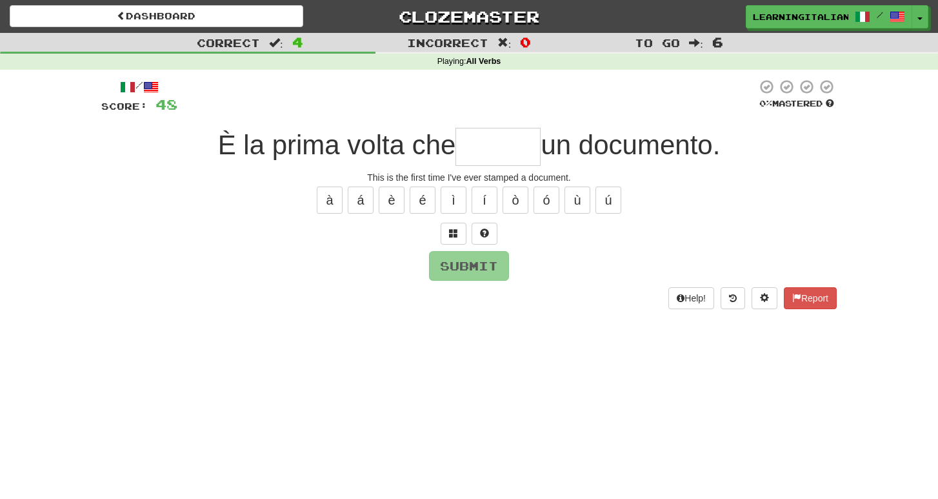 This screenshot has height=499, width=938. Describe the element at coordinates (484, 200) in the screenshot. I see `button: í` at that location.